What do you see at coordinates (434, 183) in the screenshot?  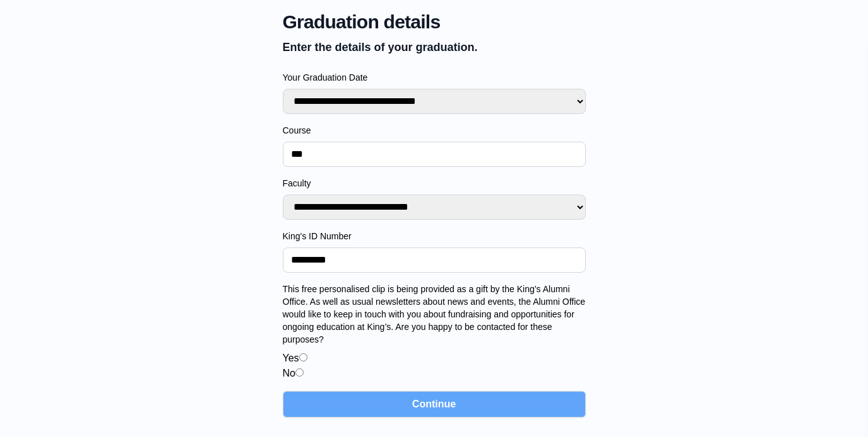 I see `label: Faculty` at bounding box center [434, 183].